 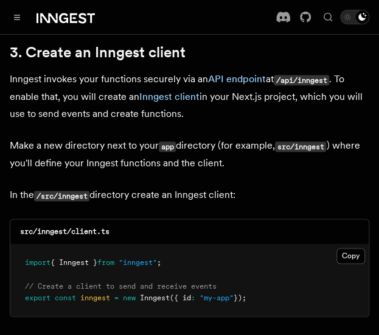 I want to click on span: ({ id, so click(x=180, y=297).